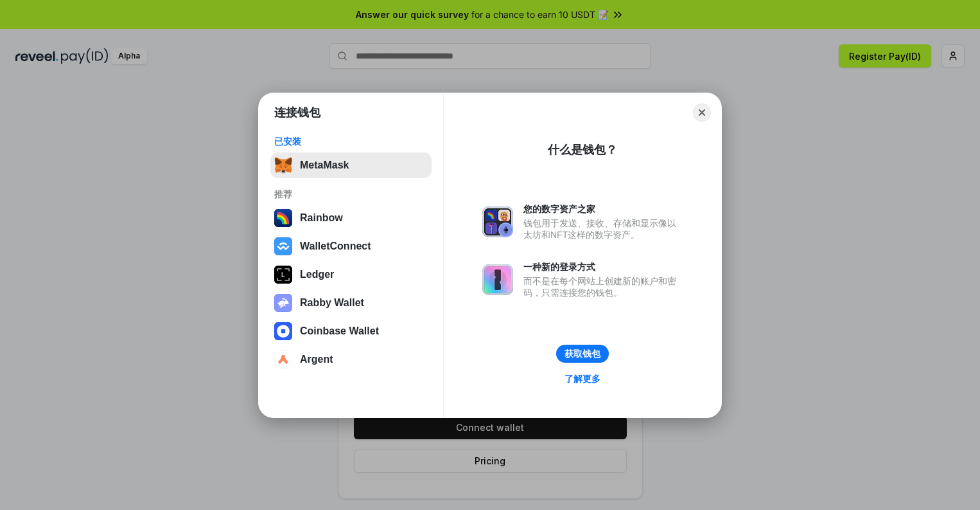 Image resolution: width=980 pixels, height=510 pixels. Describe the element at coordinates (350, 165) in the screenshot. I see `button: MetaMask` at that location.